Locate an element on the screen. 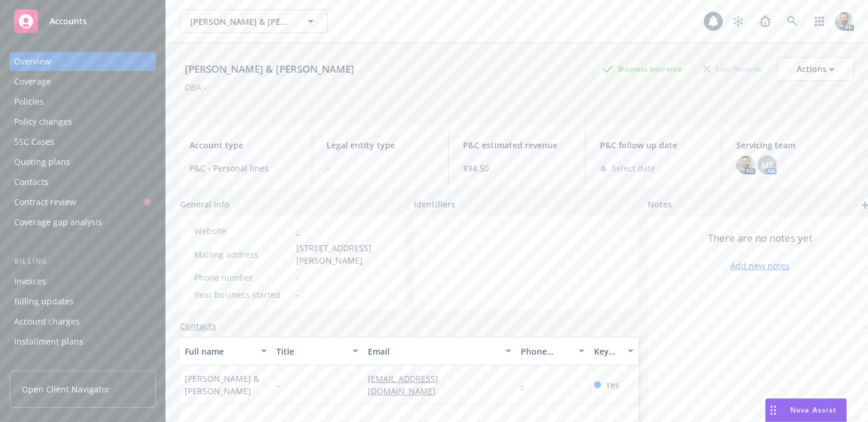 This screenshot has height=422, width=868. div: Overview is located at coordinates (33, 62).